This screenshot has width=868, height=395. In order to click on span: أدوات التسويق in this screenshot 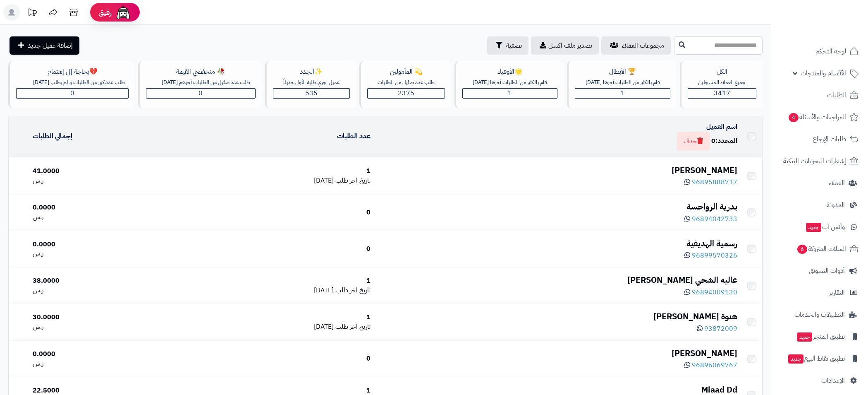, I will do `click(827, 270)`.